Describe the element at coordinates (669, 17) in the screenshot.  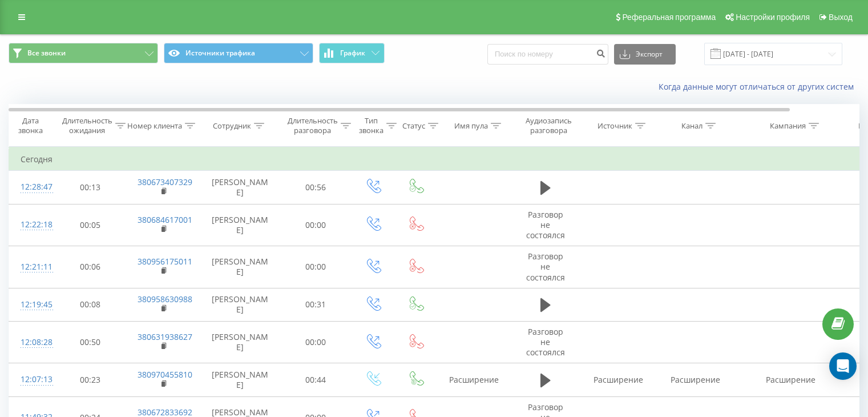
I see `span: Реферальная программа` at that location.